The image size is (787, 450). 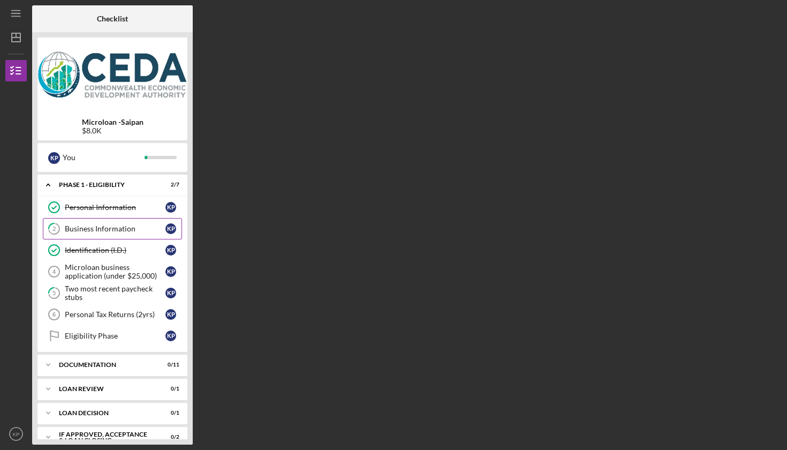 I want to click on div: Phase 1 - Eligibility, so click(x=105, y=185).